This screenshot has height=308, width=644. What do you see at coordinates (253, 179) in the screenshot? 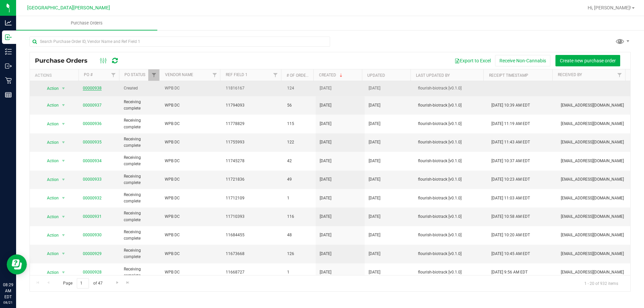
I see `span: 11721836` at bounding box center [253, 179].